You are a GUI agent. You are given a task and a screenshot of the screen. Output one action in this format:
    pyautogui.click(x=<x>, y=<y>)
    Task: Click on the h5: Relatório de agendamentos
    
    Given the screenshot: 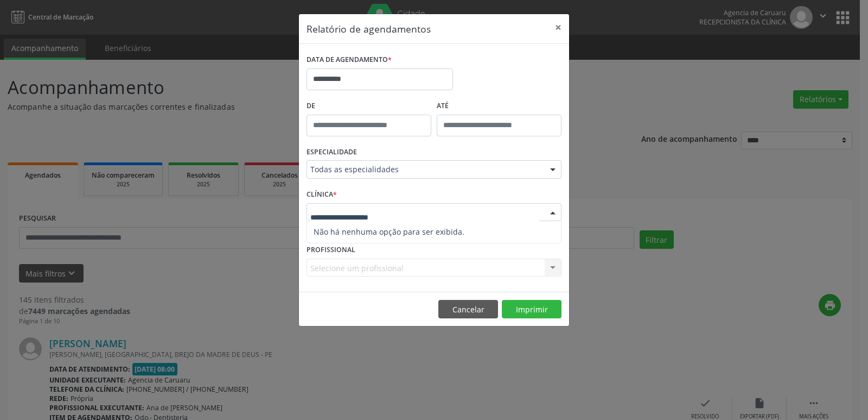 What is the action you would take?
    pyautogui.click(x=368, y=29)
    